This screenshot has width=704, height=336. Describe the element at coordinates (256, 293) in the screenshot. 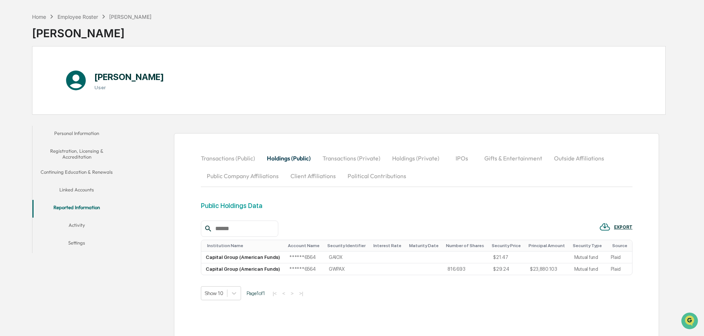

I see `span: Page 1 of 1` at that location.